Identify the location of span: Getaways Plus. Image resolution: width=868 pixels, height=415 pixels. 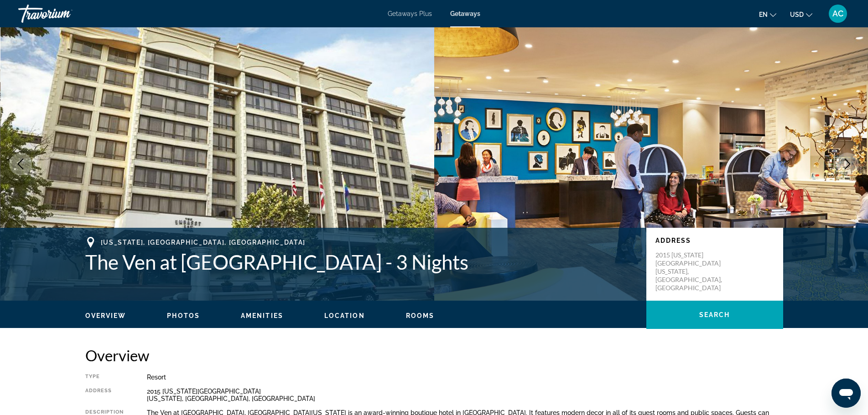
(409, 14).